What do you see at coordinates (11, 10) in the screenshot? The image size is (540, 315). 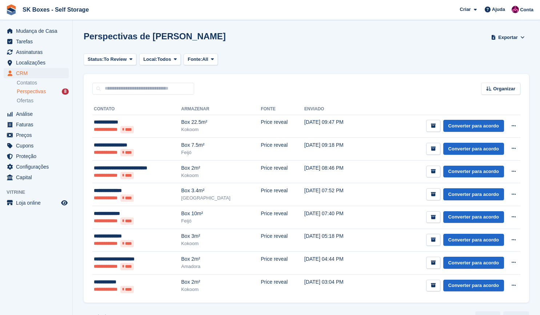 I see `img: stora-icon-8386f47178a22dfd0bd8f6a31ec36ba5ce8667c1dd55bd0f319d3a0aa187defe.svg` at bounding box center [11, 10].